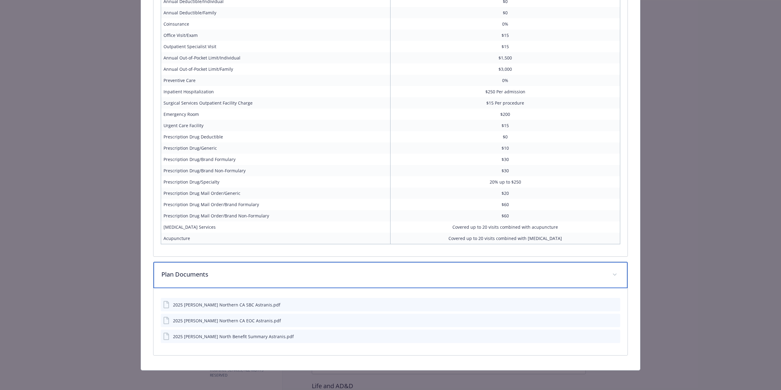 Image resolution: width=781 pixels, height=390 pixels. Describe the element at coordinates (276, 69) in the screenshot. I see `td: Annual Out-of-Pocket Limit/Family` at that location.